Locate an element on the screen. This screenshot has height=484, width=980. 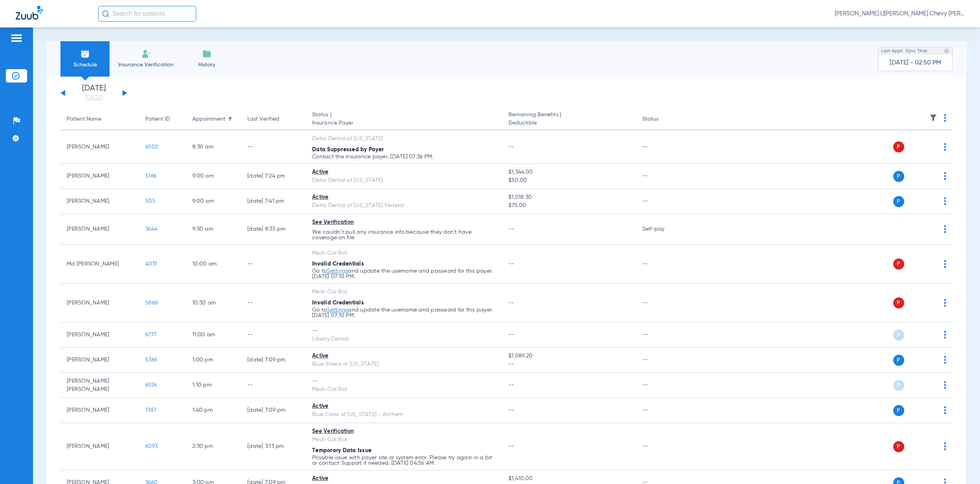
div: Appointment is located at coordinates (209, 119).